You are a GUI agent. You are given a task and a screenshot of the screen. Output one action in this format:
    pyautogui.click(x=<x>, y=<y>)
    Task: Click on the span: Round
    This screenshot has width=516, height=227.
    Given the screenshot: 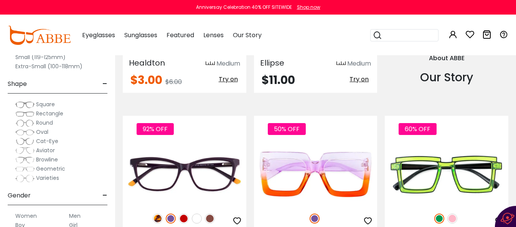 What is the action you would take?
    pyautogui.click(x=44, y=123)
    